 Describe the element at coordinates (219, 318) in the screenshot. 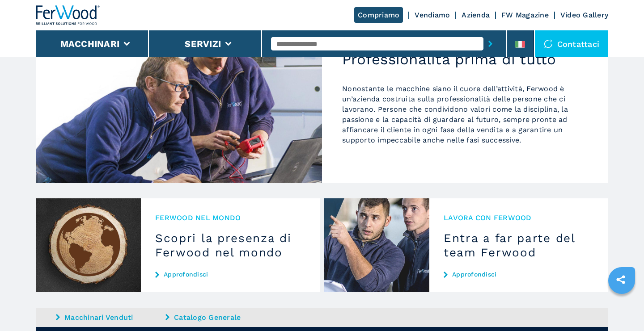

I see `a: Catalogo Generale` at that location.